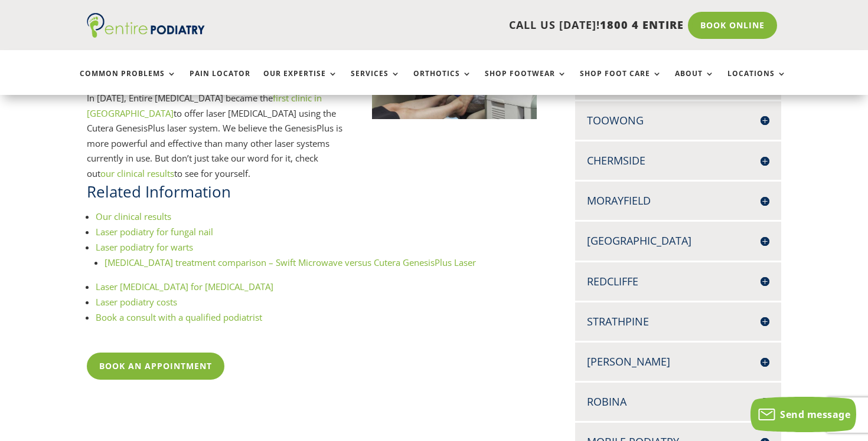  What do you see at coordinates (678, 402) in the screenshot?
I see `h4: Robina` at bounding box center [678, 402].